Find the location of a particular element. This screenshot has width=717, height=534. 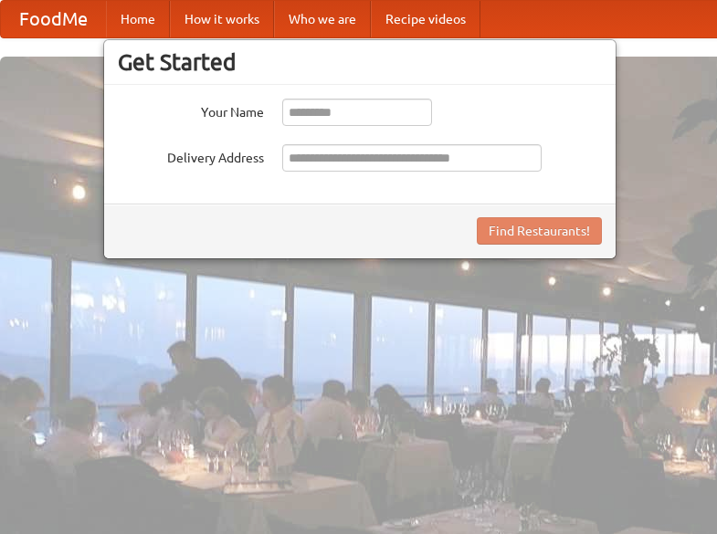

h3: Get Started is located at coordinates (360, 62).